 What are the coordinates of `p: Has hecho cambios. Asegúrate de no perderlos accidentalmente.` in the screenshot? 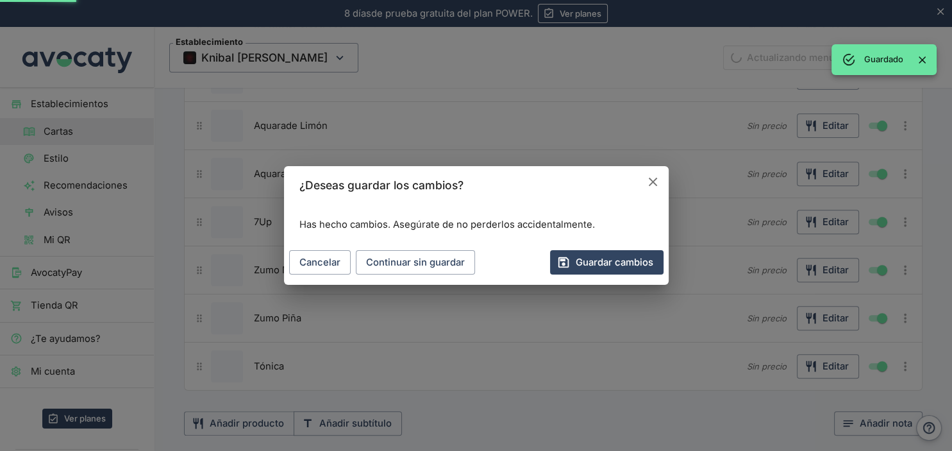 It's located at (476, 224).